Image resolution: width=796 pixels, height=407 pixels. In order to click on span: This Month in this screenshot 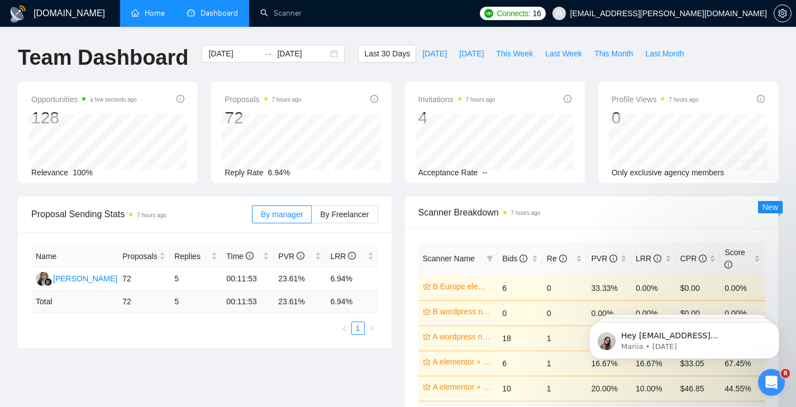, I will do `click(613, 54)`.